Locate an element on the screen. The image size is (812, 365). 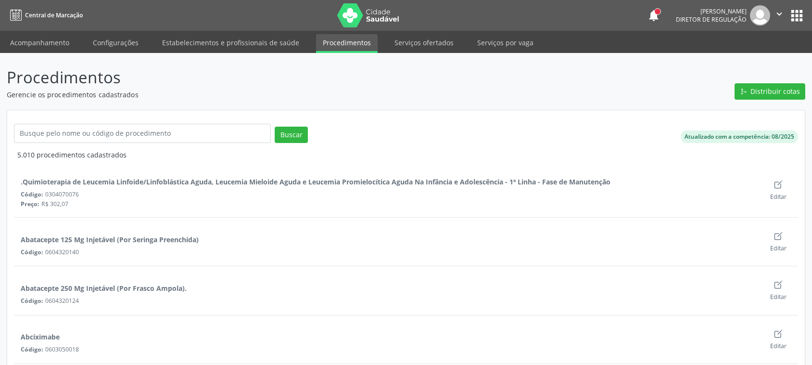
span: R$ 302,07 is located at coordinates (55, 204).